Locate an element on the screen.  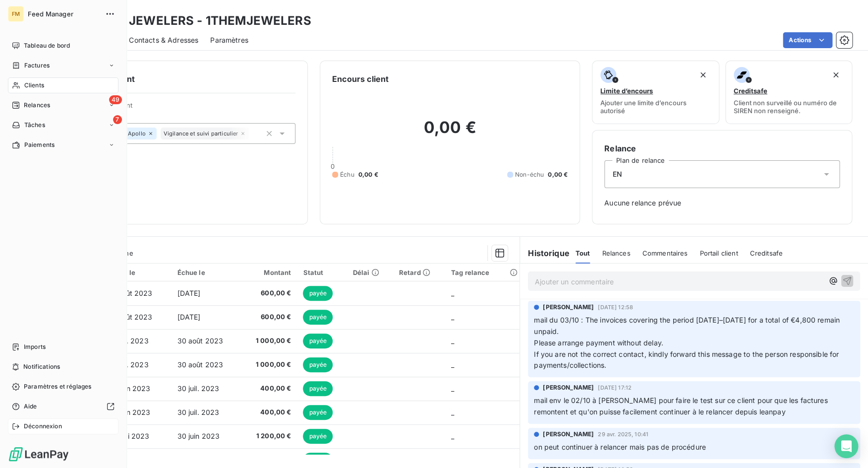
span: Échu is located at coordinates (347, 175).